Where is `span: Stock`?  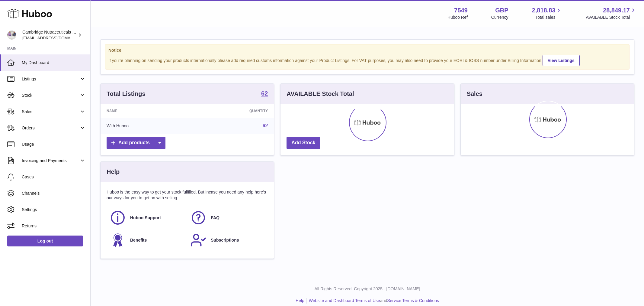 span: Stock is located at coordinates (50, 95).